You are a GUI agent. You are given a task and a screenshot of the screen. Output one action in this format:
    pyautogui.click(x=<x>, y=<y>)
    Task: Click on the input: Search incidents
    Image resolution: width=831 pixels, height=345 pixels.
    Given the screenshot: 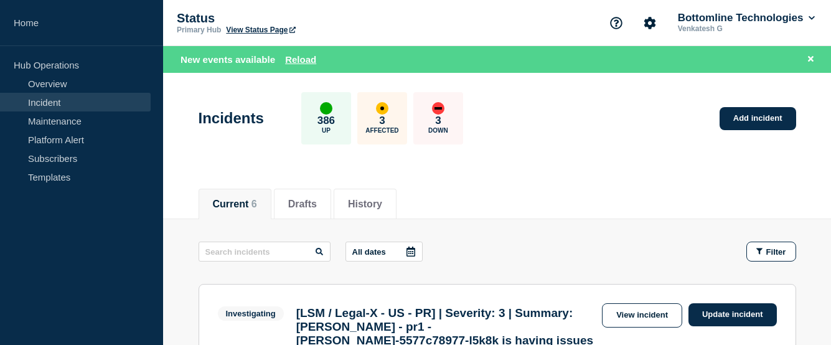 What is the action you would take?
    pyautogui.click(x=264, y=251)
    